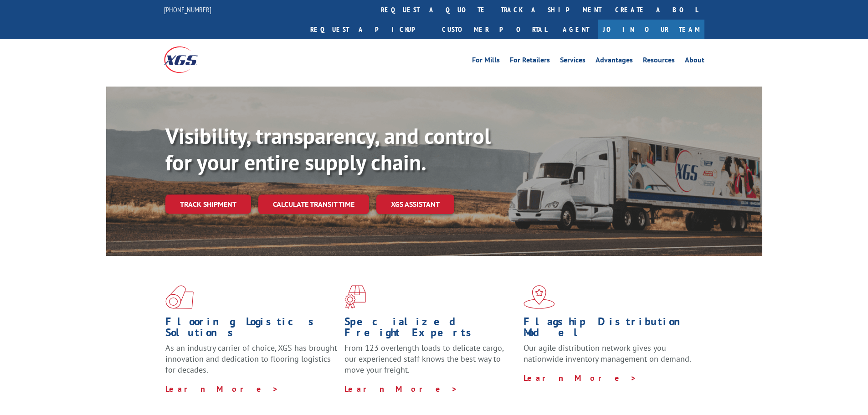  I want to click on a: XGS ASSISTANT, so click(415, 204).